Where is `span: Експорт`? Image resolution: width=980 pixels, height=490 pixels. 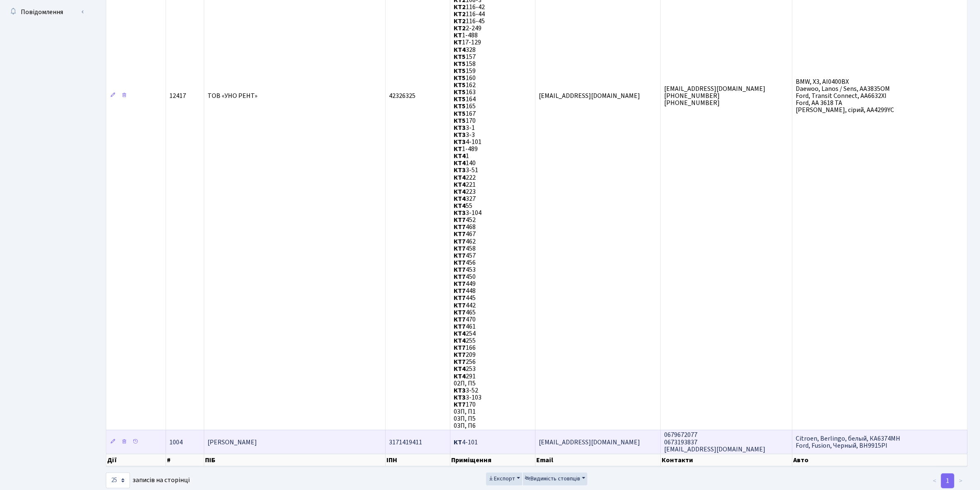 span: Експорт is located at coordinates (501, 479).